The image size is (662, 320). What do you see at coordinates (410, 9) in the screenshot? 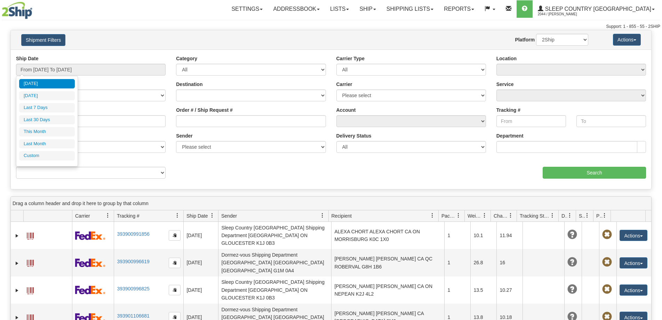
I see `a: Shipping lists` at bounding box center [410, 9].